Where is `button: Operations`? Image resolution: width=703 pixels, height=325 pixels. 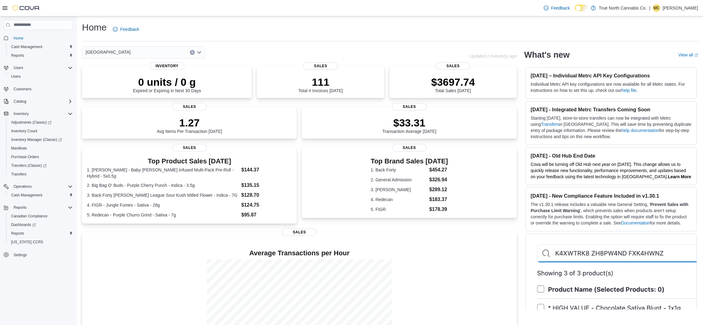
button: Operations is located at coordinates (38, 186).